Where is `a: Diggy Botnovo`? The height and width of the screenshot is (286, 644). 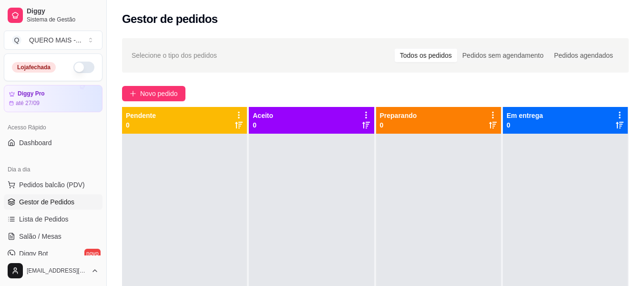 a: Diggy Botnovo is located at coordinates (53, 254).